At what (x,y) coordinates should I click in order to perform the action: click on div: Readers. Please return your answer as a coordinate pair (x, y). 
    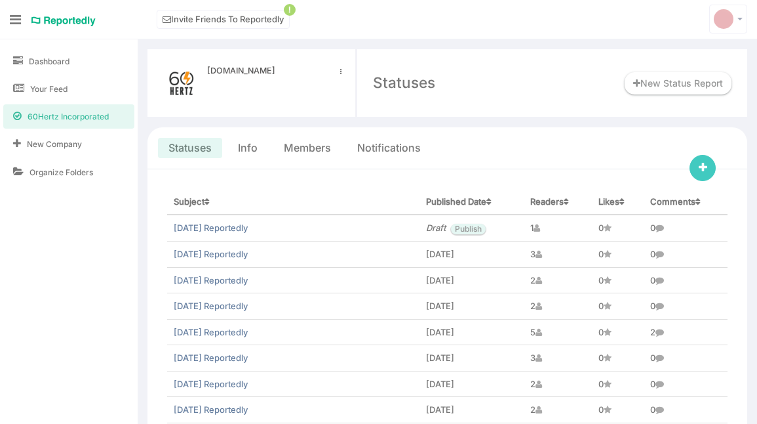
    Looking at the image, I should click on (558, 201).